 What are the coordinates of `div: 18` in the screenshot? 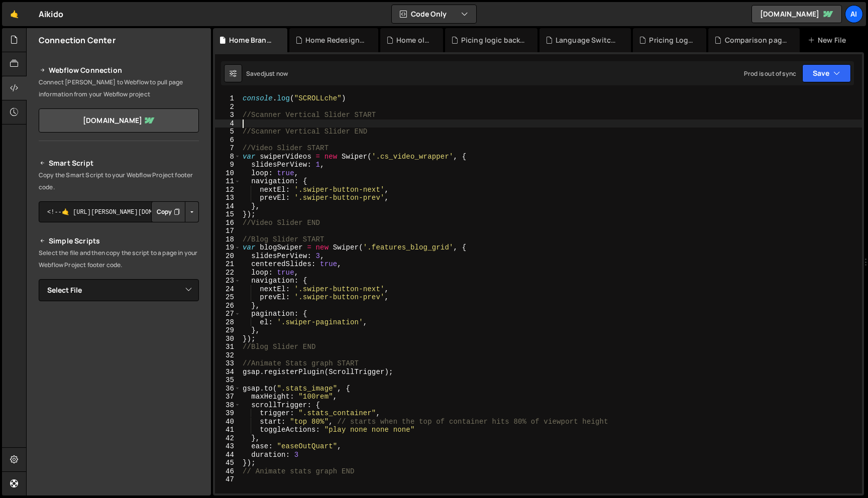 It's located at (227, 240).